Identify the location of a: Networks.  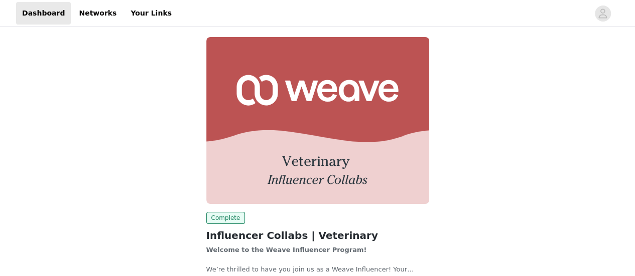
(97, 13).